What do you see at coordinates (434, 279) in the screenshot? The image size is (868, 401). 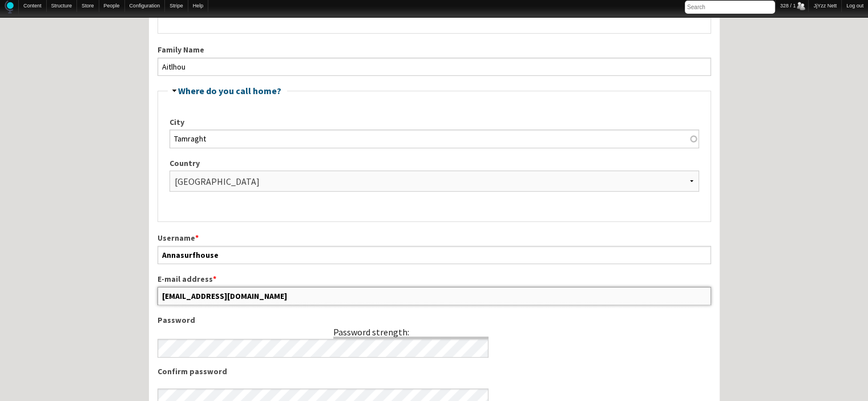 I see `label: E-mail address` at bounding box center [434, 279].